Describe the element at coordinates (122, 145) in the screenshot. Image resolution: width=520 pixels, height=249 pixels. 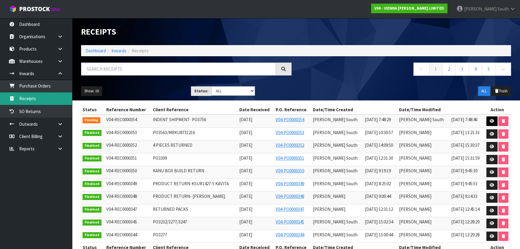
I see `span: V04-REC0000352` at that location.